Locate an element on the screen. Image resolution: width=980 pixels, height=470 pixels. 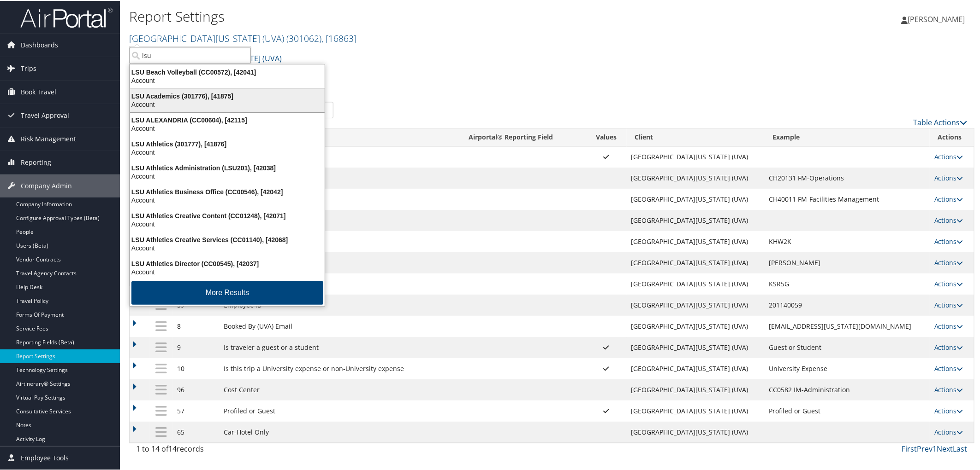
span: ( 301062 ) is located at coordinates (304, 38).